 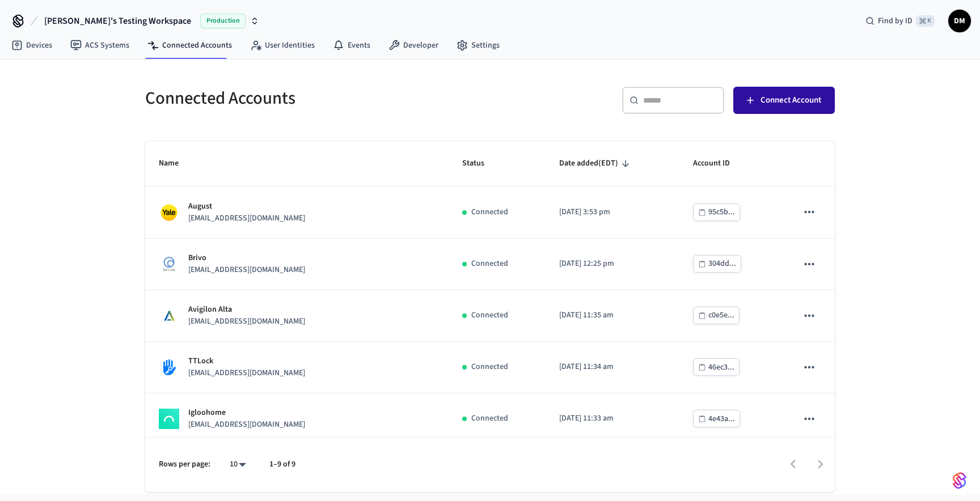 I want to click on span: Account ID, so click(x=718, y=163).